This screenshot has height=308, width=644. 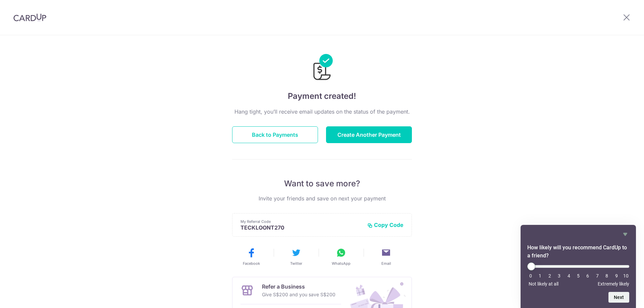 I want to click on img: Payments, so click(x=322, y=68).